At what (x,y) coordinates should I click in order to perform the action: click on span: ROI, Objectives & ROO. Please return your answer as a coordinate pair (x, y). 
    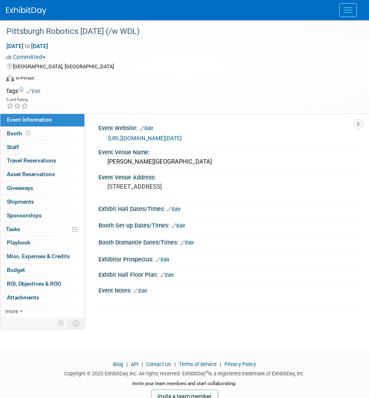
    Looking at the image, I should click on (34, 284).